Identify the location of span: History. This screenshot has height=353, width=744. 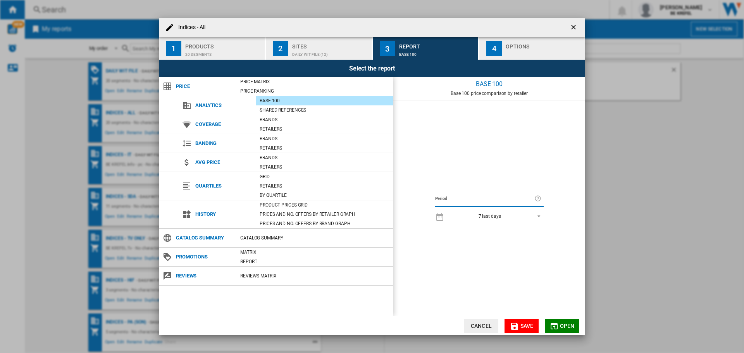
(224, 214).